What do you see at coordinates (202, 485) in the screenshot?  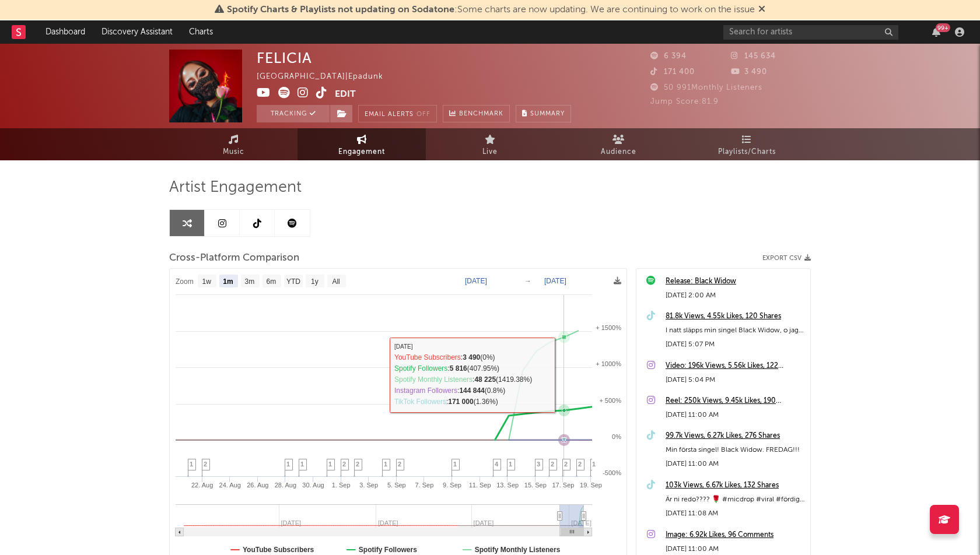 I see `text: 22. Aug` at bounding box center [202, 485].